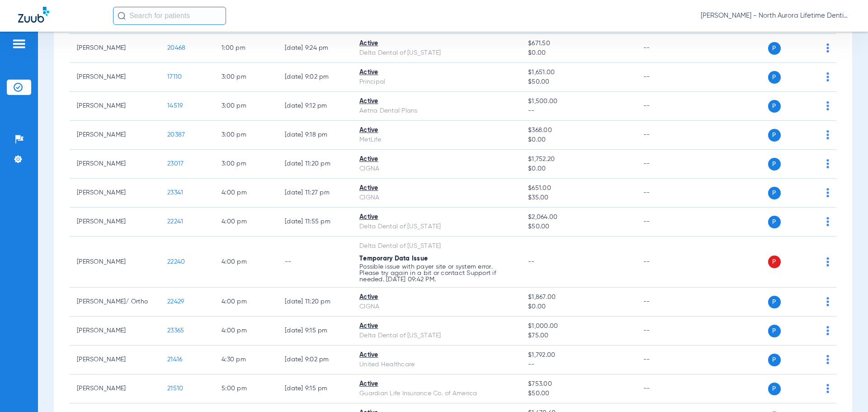  Describe the element at coordinates (578, 197) in the screenshot. I see `span: $35.00` at that location.